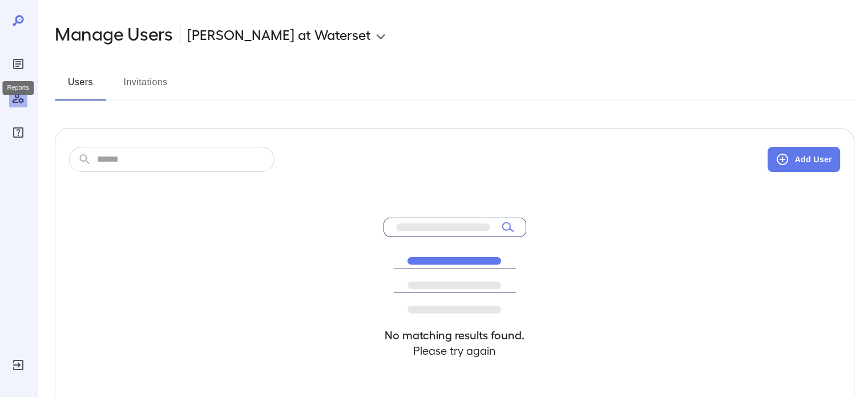 This screenshot has width=868, height=397. Describe the element at coordinates (80, 87) in the screenshot. I see `button: Users` at that location.